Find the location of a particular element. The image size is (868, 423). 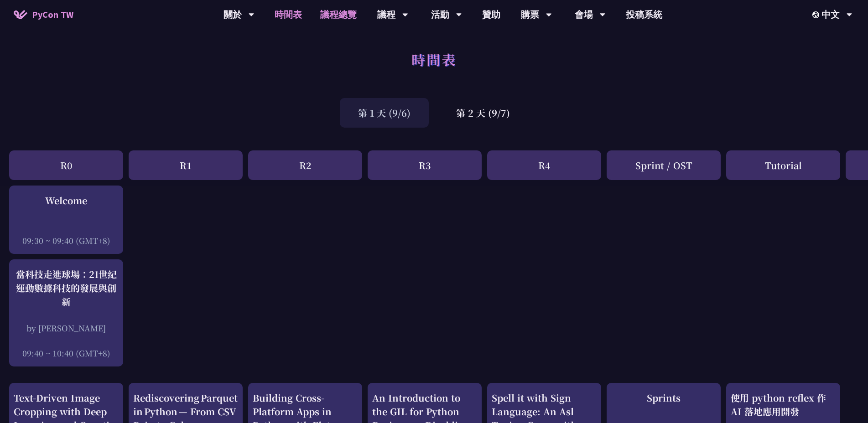

div: 09:40 ~ 10:40 (GMT+8) is located at coordinates (66, 353).